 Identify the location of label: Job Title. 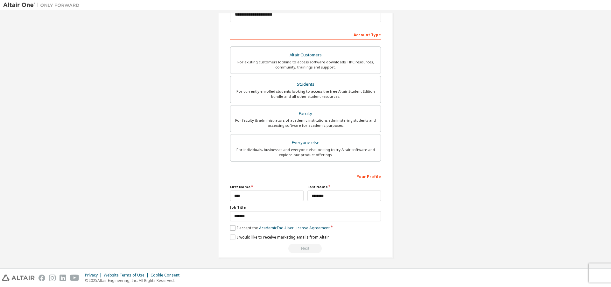
(305, 207).